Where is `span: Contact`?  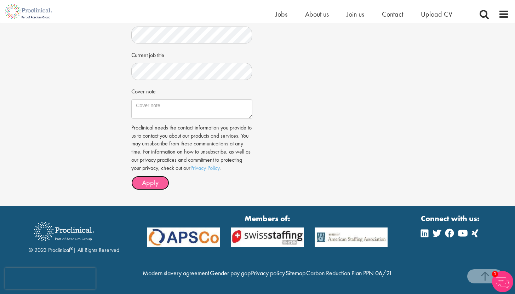 span: Contact is located at coordinates (393, 14).